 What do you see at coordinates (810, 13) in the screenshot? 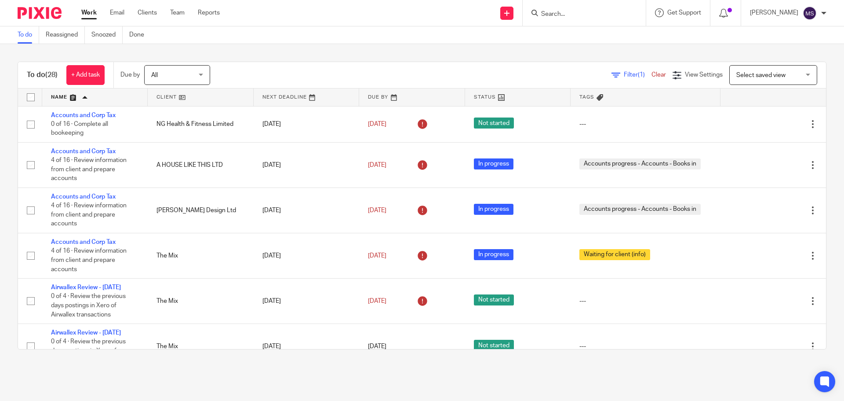
I see `img: svg%3E` at bounding box center [810, 13].